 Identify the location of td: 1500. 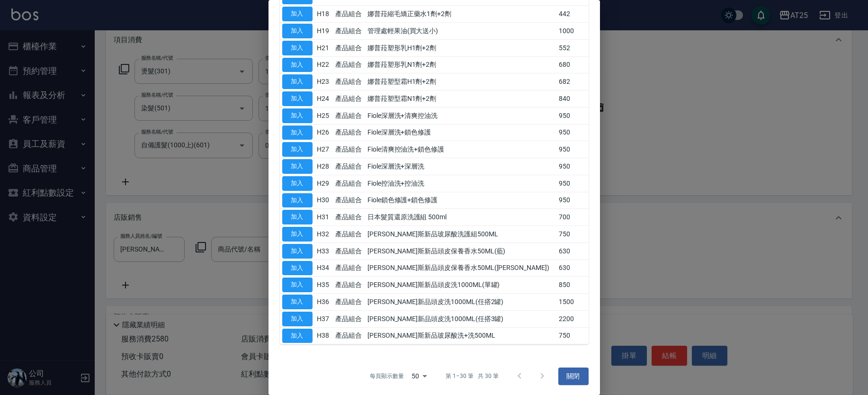
(573, 302).